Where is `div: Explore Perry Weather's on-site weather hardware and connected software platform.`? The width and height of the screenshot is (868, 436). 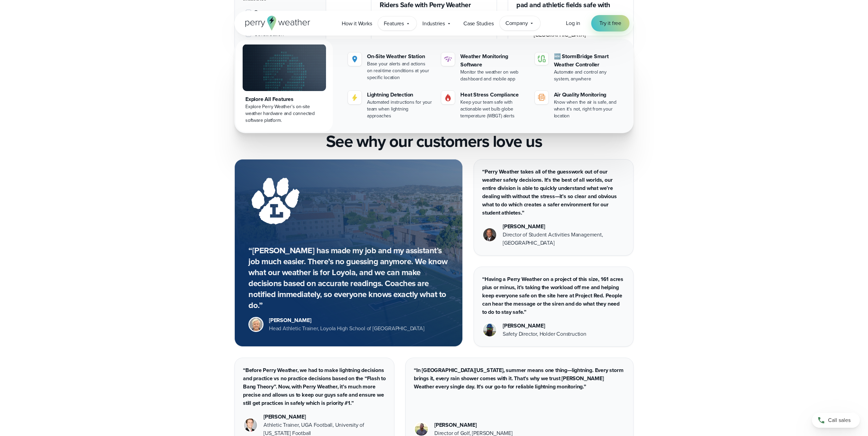
div: Explore Perry Weather's on-site weather hardware and connected software platform. is located at coordinates (284, 114).